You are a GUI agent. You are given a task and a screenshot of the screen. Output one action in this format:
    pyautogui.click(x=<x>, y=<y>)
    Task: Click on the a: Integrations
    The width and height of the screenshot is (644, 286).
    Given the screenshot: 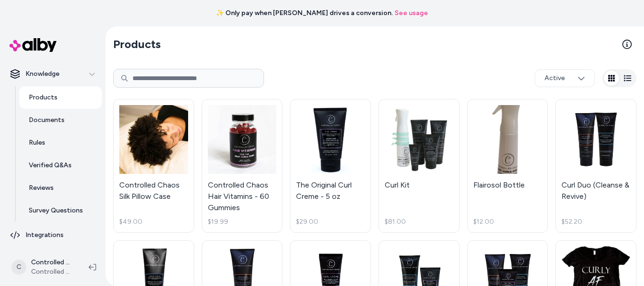 What is the action you would take?
    pyautogui.click(x=53, y=235)
    